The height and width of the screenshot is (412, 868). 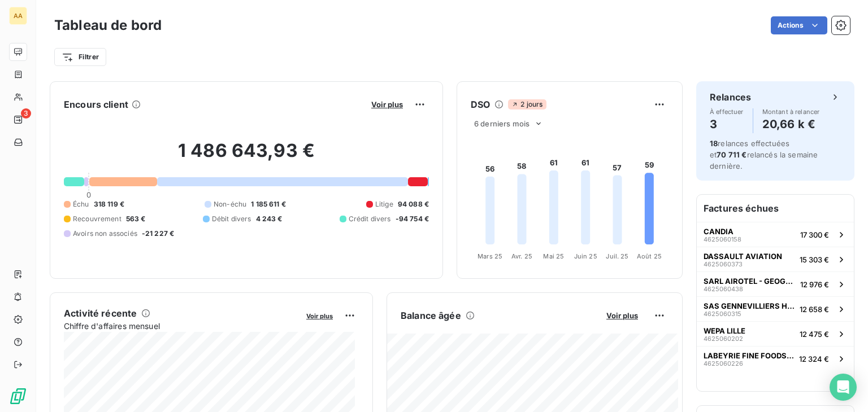 I want to click on h2: 1 486 643,93 €, so click(x=246, y=156).